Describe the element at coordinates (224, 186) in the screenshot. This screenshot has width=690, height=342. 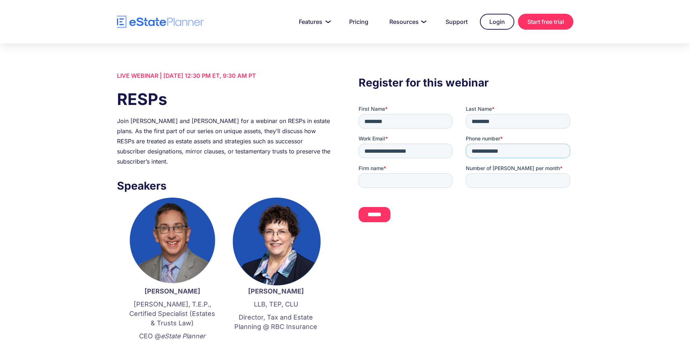
I see `h3: Speakers` at that location.